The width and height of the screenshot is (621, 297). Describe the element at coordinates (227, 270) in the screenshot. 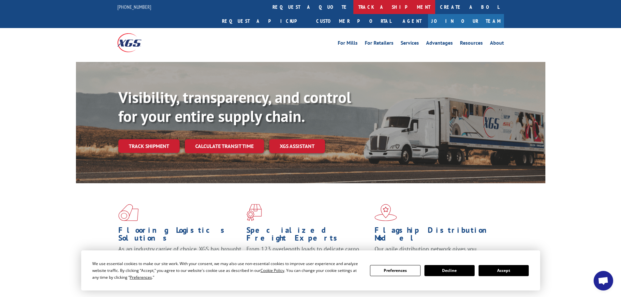

I see `div: We use essential cookies to make our site work. With your consent, we may also use non-essential ...` at that location.